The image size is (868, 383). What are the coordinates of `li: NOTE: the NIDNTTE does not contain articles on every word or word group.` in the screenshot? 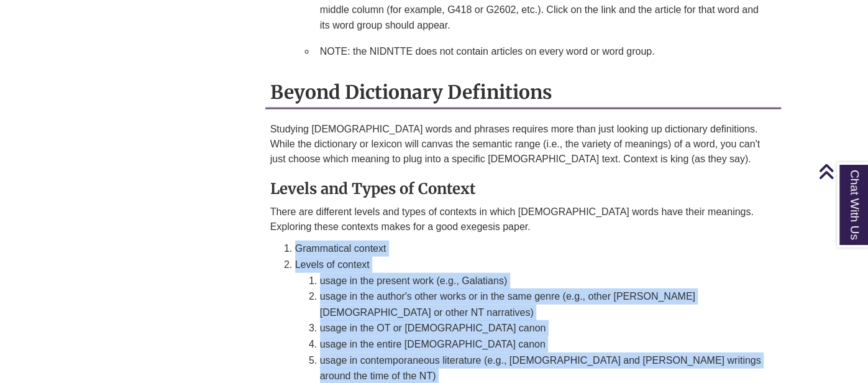 It's located at (546, 52).